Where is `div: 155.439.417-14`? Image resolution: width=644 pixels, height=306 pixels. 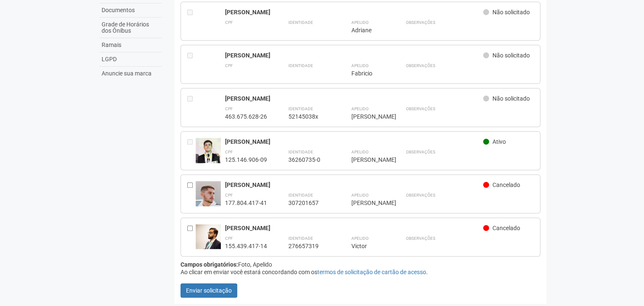 div: 155.439.417-14 is located at coordinates (246, 246).